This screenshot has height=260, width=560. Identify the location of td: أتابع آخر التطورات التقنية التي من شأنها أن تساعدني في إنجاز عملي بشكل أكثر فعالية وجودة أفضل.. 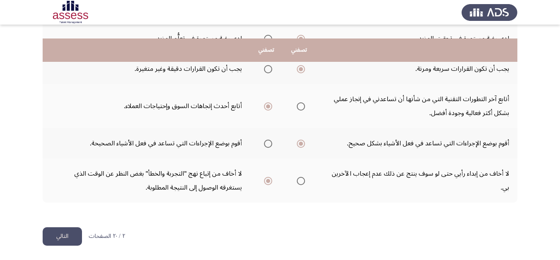
(417, 106).